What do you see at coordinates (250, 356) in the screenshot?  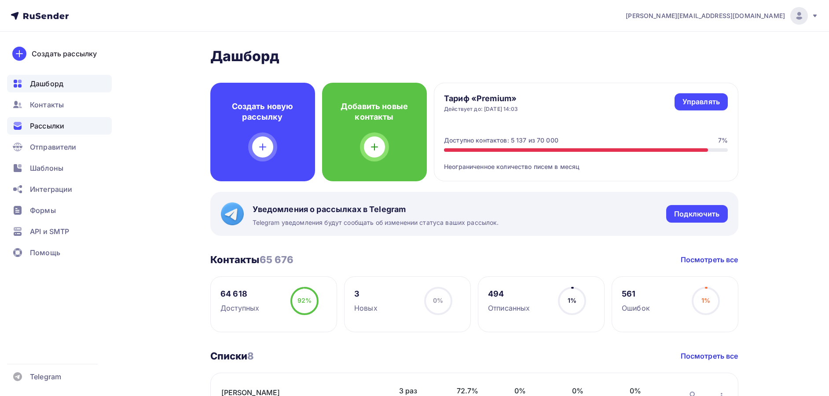 I see `span: 8` at bounding box center [250, 356].